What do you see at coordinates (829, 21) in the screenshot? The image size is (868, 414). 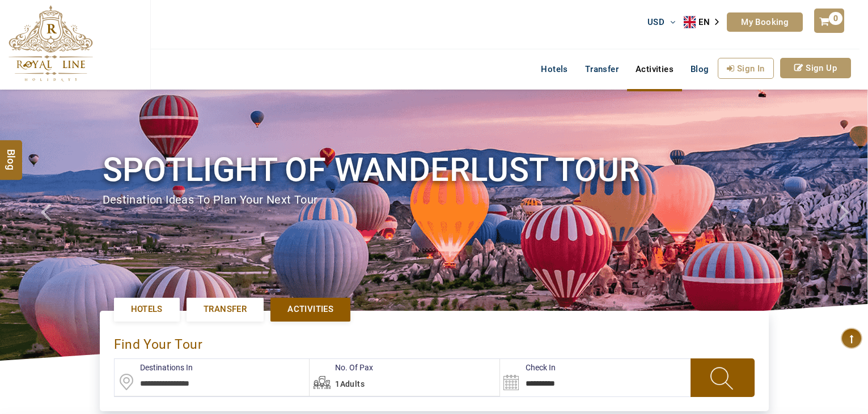 I see `a: 0` at bounding box center [829, 21].